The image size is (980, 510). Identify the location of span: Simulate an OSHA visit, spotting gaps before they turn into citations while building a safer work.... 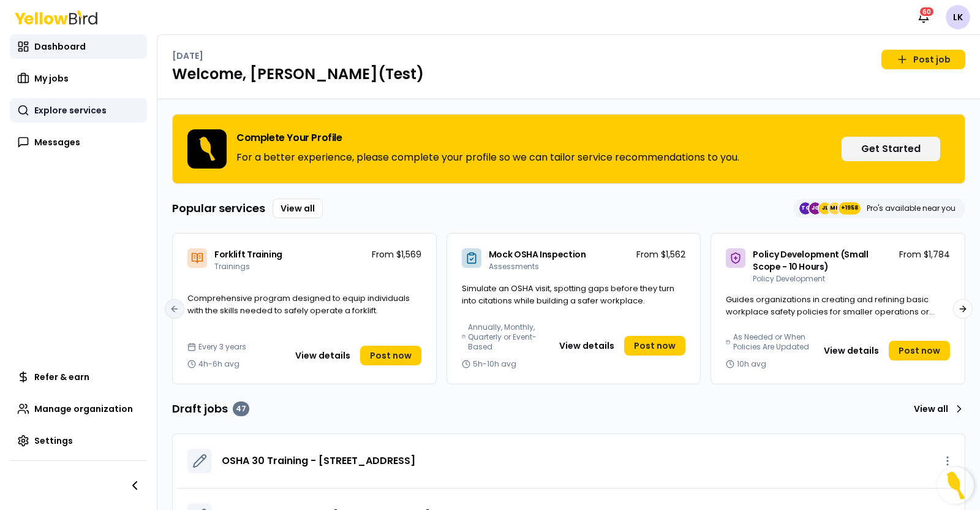
(567, 294).